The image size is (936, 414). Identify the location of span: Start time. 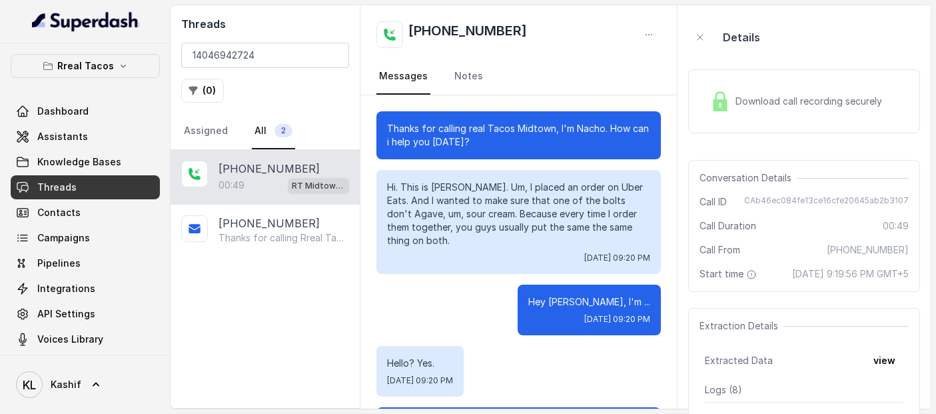
(729, 274).